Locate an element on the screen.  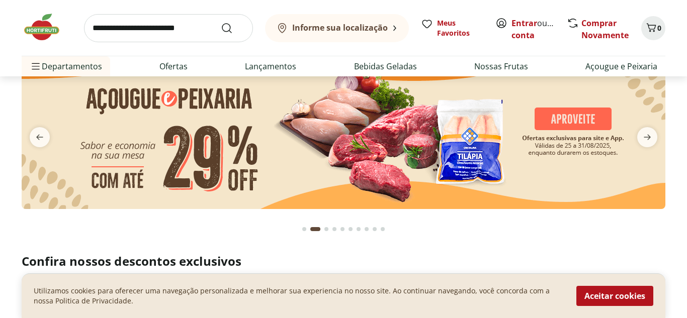
button: previous is located at coordinates (40, 137).